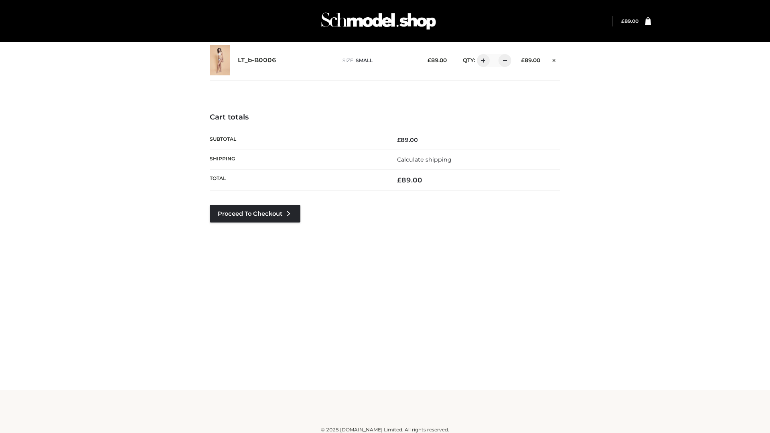  I want to click on img: Schmodel Admin 964, so click(378, 21).